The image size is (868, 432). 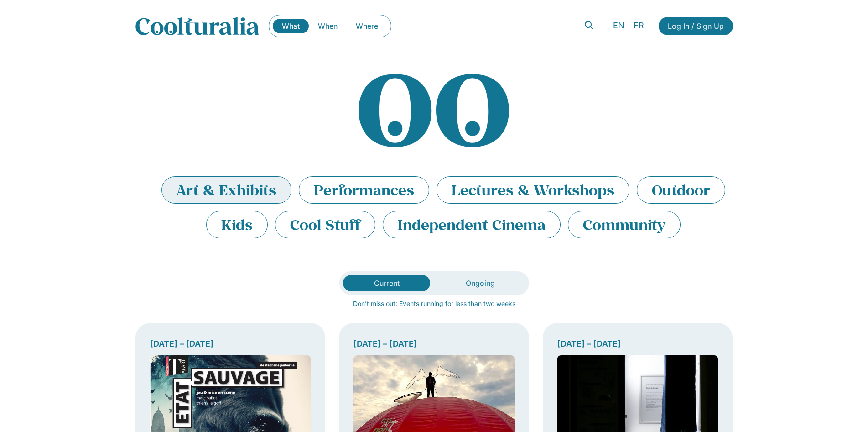 What do you see at coordinates (532, 190) in the screenshot?
I see `li: Lectures & Workshops` at bounding box center [532, 190].